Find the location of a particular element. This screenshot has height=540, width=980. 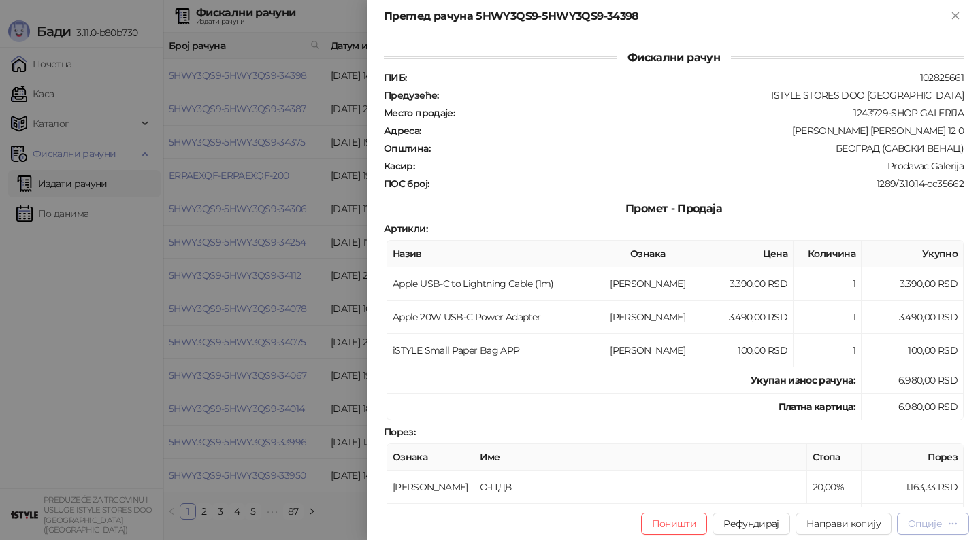

div: БЕОГРАД (САВСКИ ВЕНАЦ) is located at coordinates (699, 149).